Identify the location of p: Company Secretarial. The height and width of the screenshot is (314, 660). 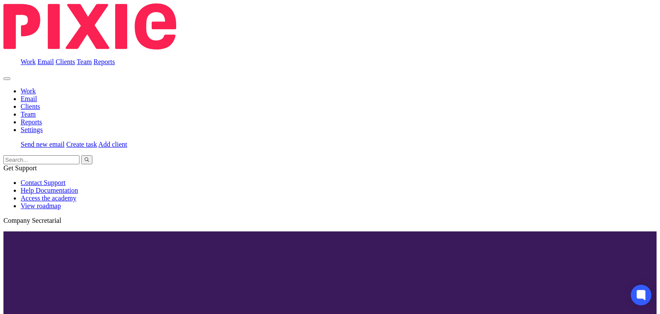
(330, 220).